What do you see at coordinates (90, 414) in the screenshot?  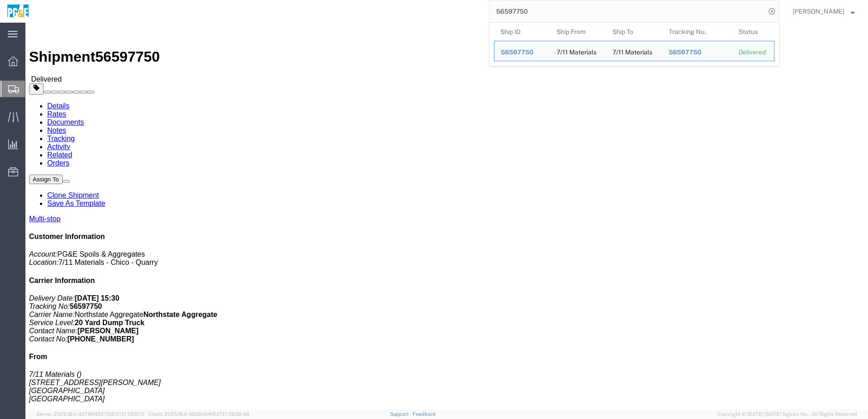 I see `span: Server: 2025.18.0-dd719145275` at bounding box center [90, 414].